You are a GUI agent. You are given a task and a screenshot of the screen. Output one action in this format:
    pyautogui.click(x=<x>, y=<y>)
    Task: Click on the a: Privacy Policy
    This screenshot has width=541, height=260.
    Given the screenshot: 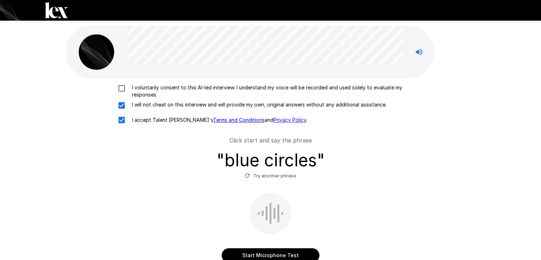 What is the action you would take?
    pyautogui.click(x=290, y=120)
    